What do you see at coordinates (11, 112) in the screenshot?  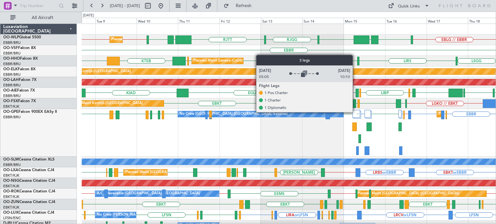 I see `span: OO-GPE` at bounding box center [11, 112].